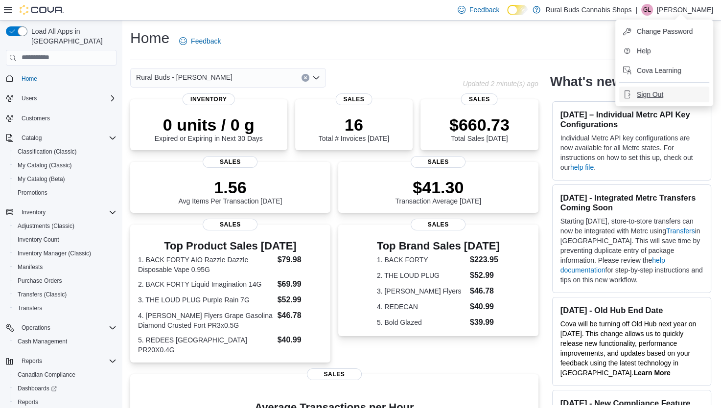  I want to click on a: Promotions, so click(32, 193).